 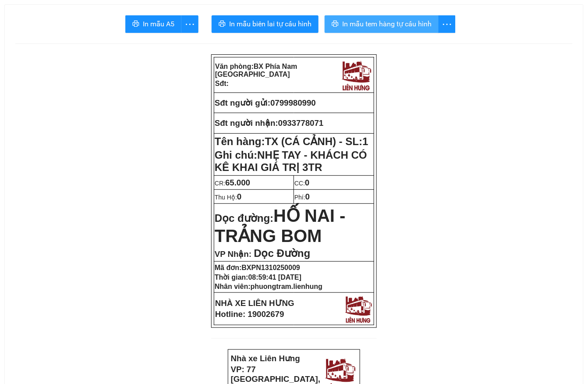 I want to click on span: Ghi chú:, so click(x=291, y=161).